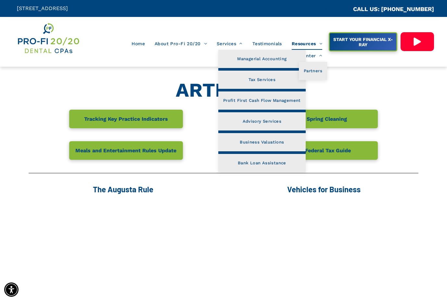 The height and width of the screenshot is (301, 447). Describe the element at coordinates (138, 44) in the screenshot. I see `a: Home` at that location.